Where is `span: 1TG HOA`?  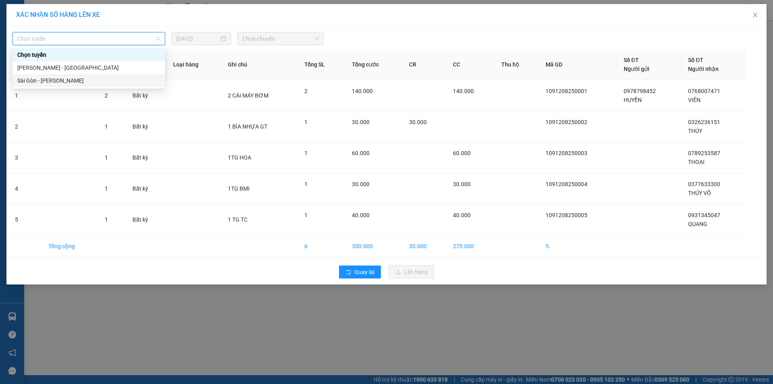
span: 1TG HOA is located at coordinates (239, 157).